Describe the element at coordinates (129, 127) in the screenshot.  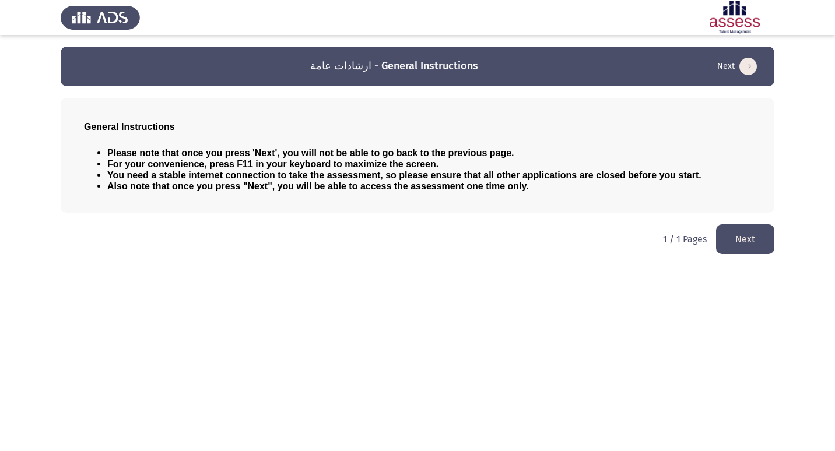
I see `span: General Instructions` at that location.